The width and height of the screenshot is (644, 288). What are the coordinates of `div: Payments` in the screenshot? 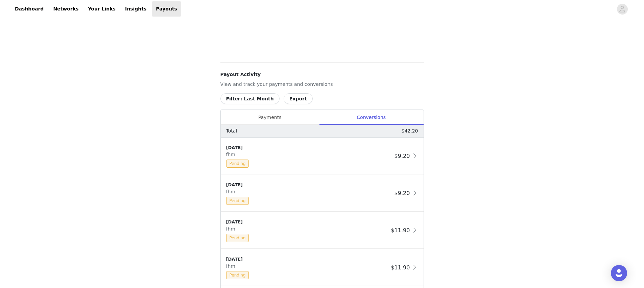 It's located at (270, 117).